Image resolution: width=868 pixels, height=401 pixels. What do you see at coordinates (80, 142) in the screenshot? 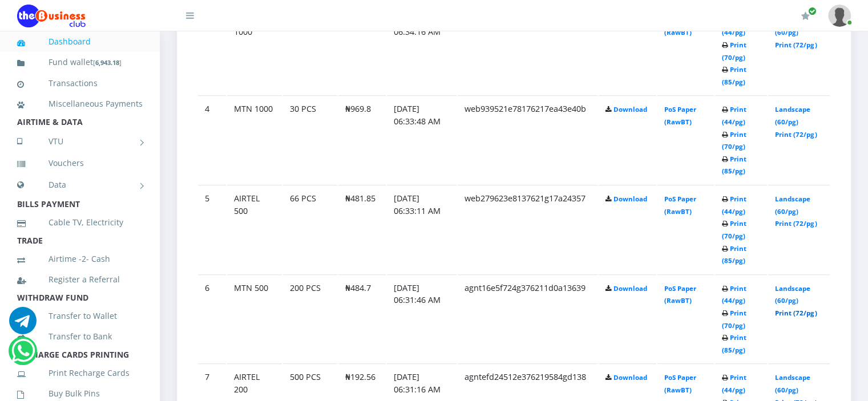
I see `a: VTU` at bounding box center [80, 142].